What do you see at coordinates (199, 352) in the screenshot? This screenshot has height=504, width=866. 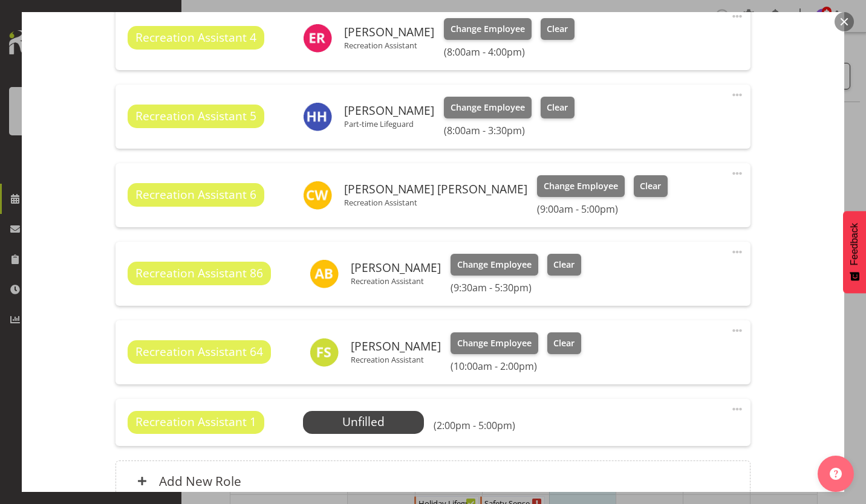 I see `span: Recreation Assistant 64` at bounding box center [199, 352].